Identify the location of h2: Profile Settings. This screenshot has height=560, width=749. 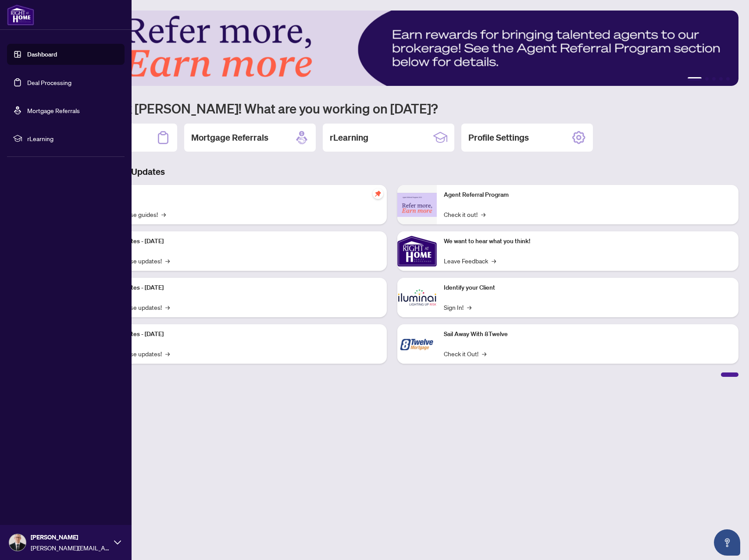
(499, 137).